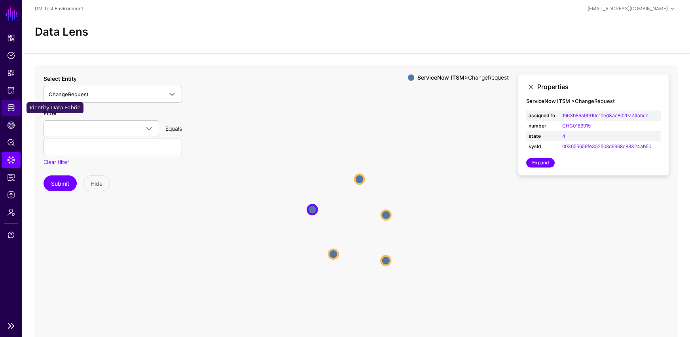 This screenshot has height=337, width=690. What do you see at coordinates (11, 73) in the screenshot?
I see `span: Snippets` at bounding box center [11, 73].